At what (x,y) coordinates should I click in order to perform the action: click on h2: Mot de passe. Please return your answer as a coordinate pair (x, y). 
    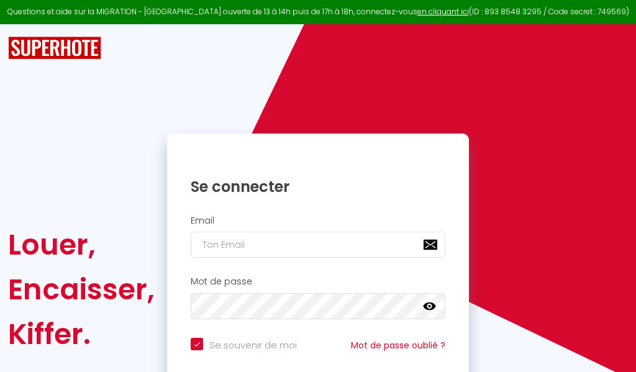
    Looking at the image, I should click on (318, 281).